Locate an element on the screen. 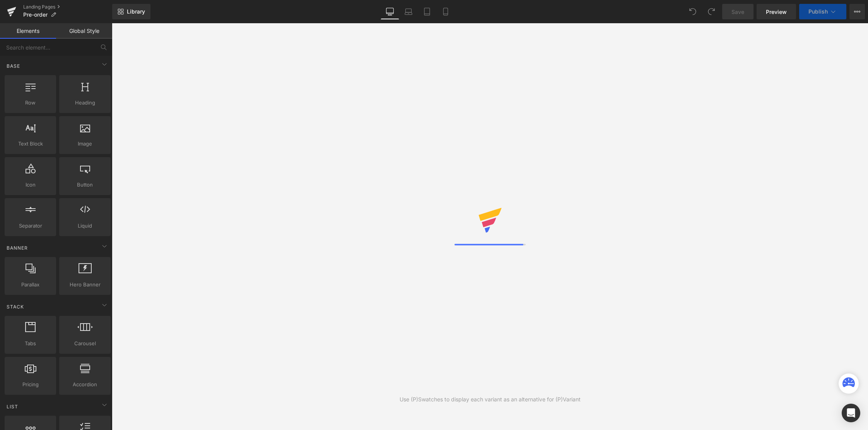 The width and height of the screenshot is (868, 430). span: Pre-order is located at coordinates (35, 15).